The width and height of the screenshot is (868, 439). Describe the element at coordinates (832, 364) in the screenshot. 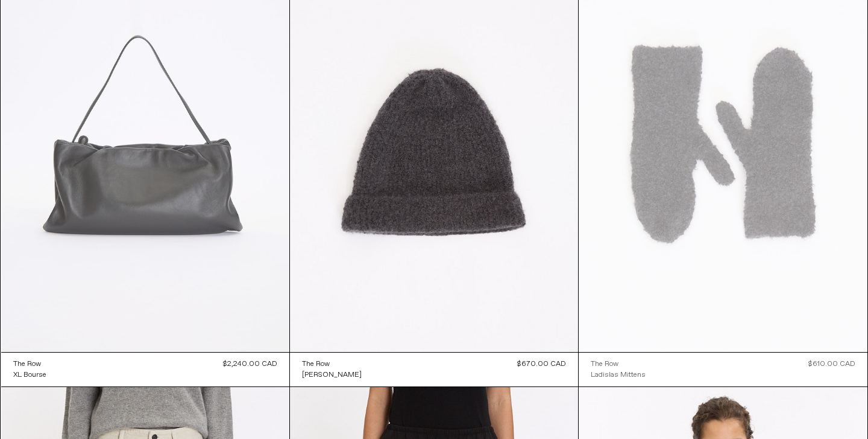

I see `div: $610.00 CAD` at that location.